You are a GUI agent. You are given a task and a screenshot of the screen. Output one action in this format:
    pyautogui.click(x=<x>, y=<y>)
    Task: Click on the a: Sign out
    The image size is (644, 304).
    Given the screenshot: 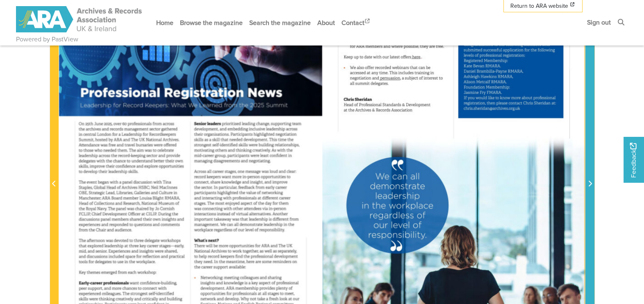 What is the action you would take?
    pyautogui.click(x=598, y=22)
    